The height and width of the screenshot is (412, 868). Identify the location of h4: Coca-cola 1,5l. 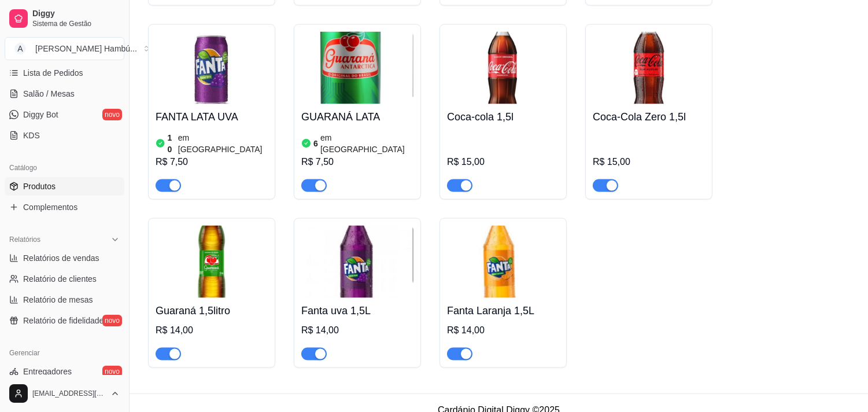
(504, 117).